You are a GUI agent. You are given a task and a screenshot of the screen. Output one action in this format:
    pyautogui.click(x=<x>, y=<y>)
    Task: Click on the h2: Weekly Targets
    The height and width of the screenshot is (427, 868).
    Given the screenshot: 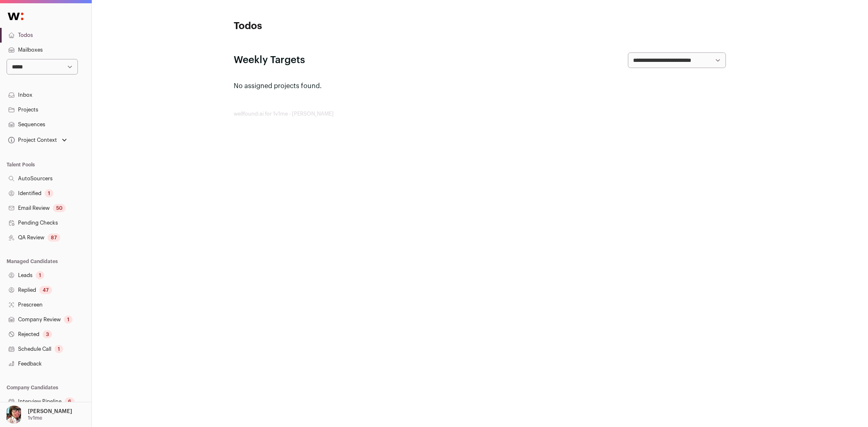 What is the action you would take?
    pyautogui.click(x=270, y=60)
    